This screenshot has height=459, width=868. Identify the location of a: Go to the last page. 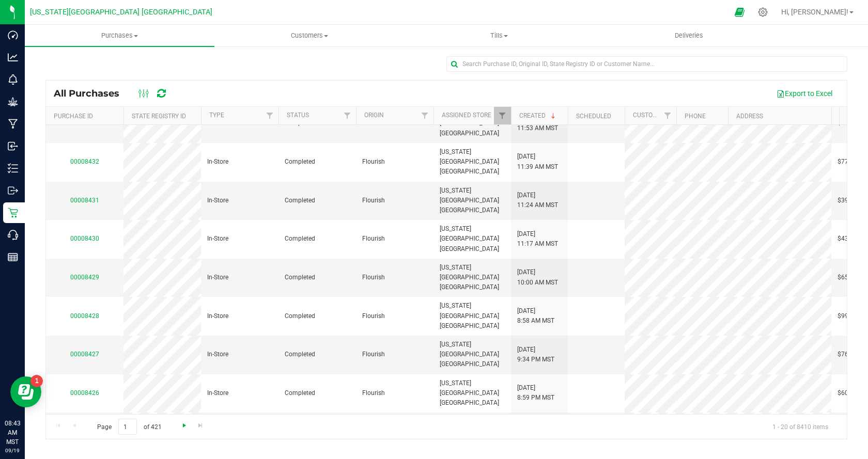
(201, 426).